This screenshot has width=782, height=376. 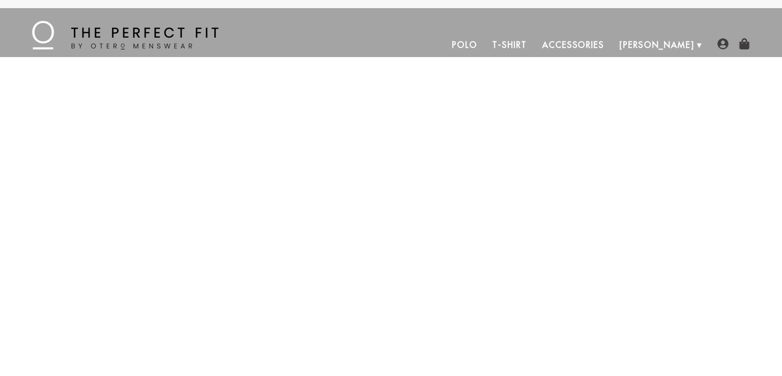 What do you see at coordinates (125, 35) in the screenshot?
I see `img: The Perfect Fit - by Otero Menswear - Logo` at bounding box center [125, 35].